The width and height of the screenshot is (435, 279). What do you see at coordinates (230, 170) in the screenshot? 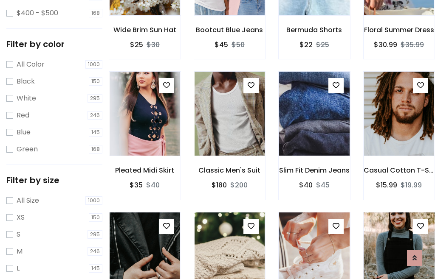
I see `h6: Classic Men's Suit` at bounding box center [230, 170].